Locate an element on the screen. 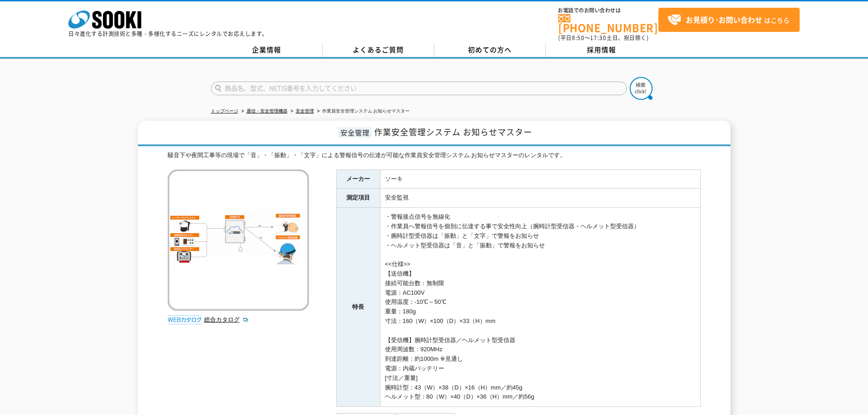  a: 総合カタログ is located at coordinates (226, 319).